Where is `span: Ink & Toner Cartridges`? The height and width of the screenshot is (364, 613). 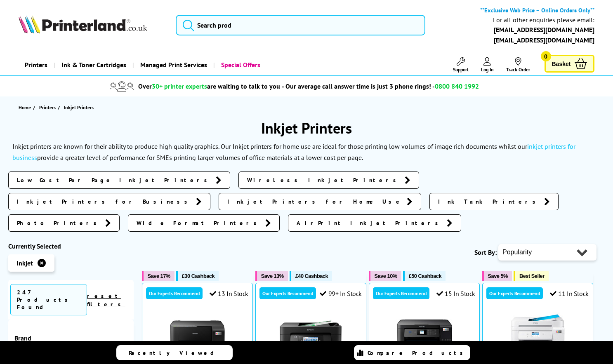 span: Ink & Toner Cartridges is located at coordinates (93, 64).